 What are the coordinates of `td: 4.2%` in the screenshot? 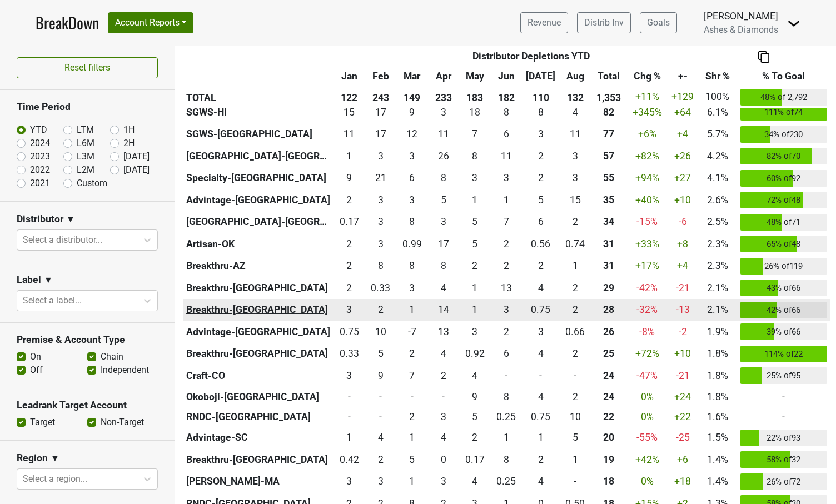 It's located at (717, 156).